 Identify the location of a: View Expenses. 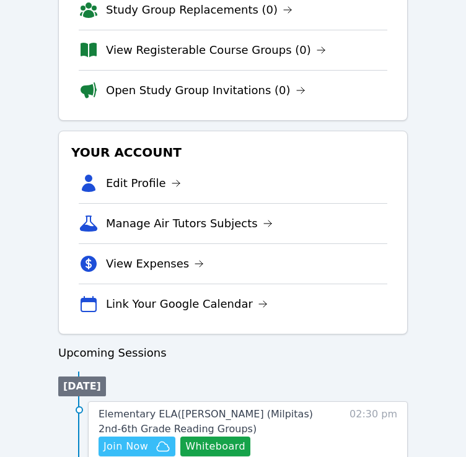
(155, 264).